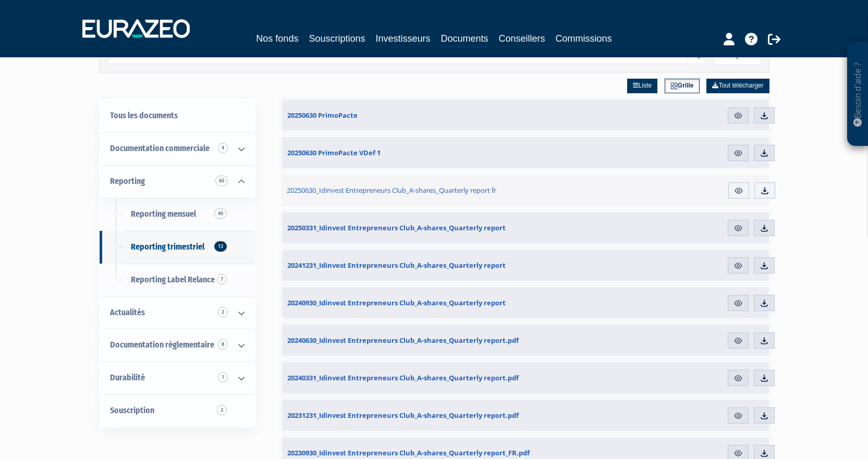  What do you see at coordinates (173, 279) in the screenshot?
I see `span: Reporting Label Relance` at bounding box center [173, 279].